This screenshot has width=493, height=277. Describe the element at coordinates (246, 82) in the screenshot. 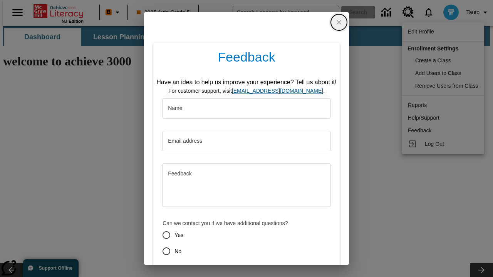

I see `div: Have an idea to help us improve your experience? Tell us about it!` at that location.